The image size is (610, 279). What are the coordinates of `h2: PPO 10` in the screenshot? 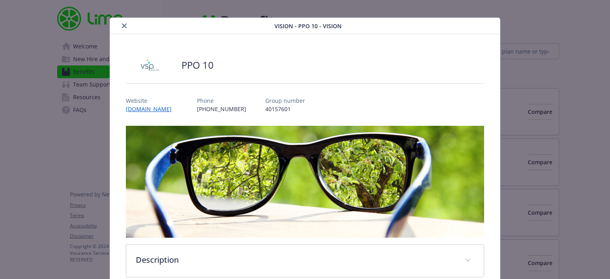 It's located at (197, 65).